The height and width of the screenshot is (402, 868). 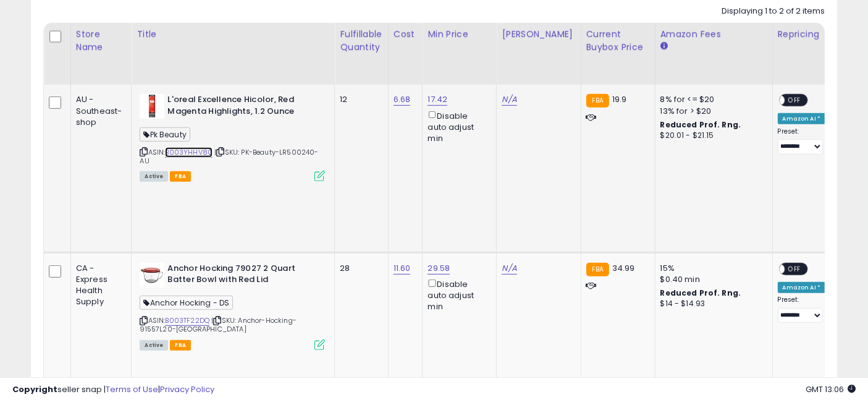 What do you see at coordinates (242, 276) in the screenshot?
I see `b: Anchor Hocking 79027 2 Quart Batter Bowl with Red Lid` at bounding box center [242, 276].